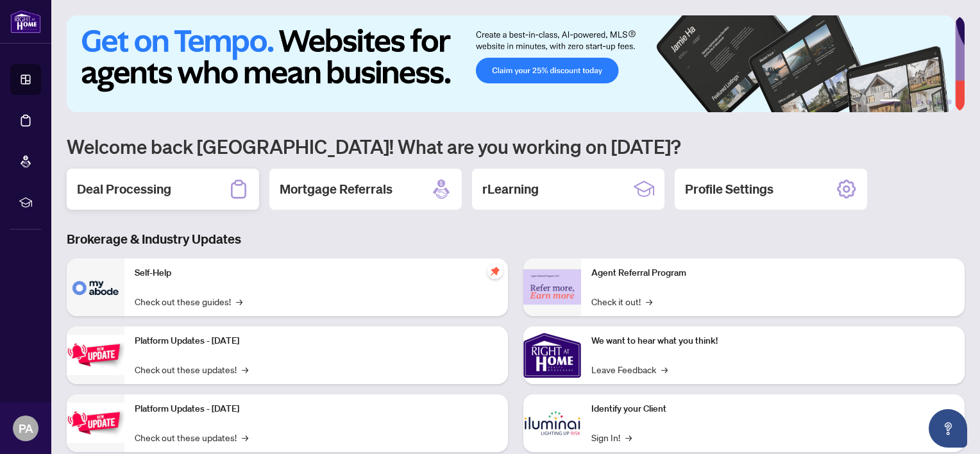 The height and width of the screenshot is (454, 980). Describe the element at coordinates (629, 370) in the screenshot. I see `a: Leave Feedback→` at that location.